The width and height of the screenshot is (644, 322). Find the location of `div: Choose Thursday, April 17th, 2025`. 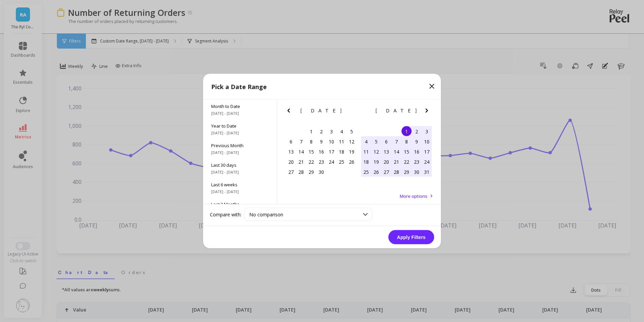

div: Choose Thursday, April 17th, 2025 is located at coordinates (331, 151).